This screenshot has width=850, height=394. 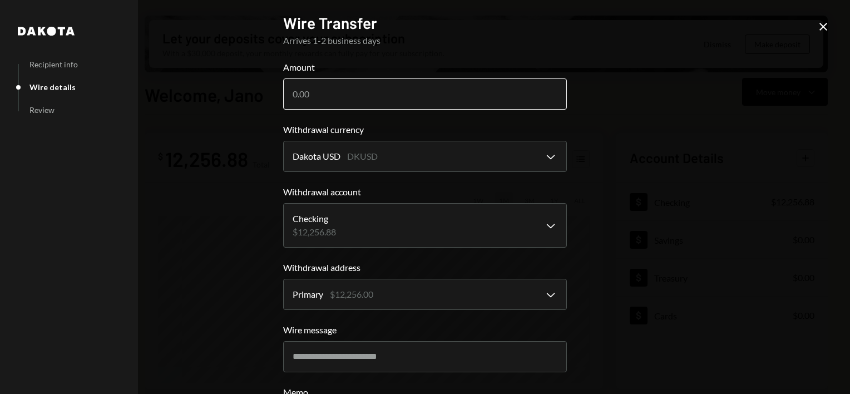 I want to click on button: Withdrawal account, so click(x=425, y=225).